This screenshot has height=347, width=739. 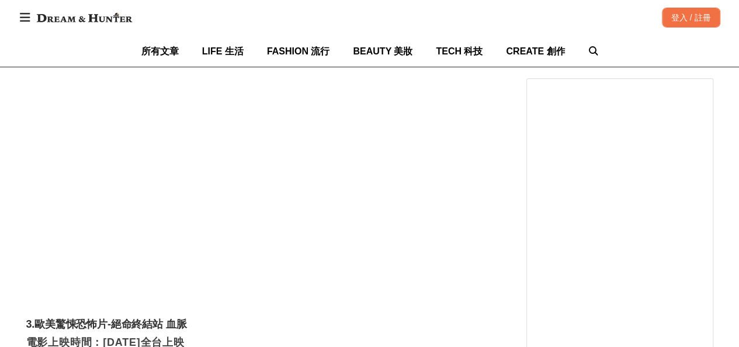 I want to click on a: CREATE 創作, so click(x=535, y=51).